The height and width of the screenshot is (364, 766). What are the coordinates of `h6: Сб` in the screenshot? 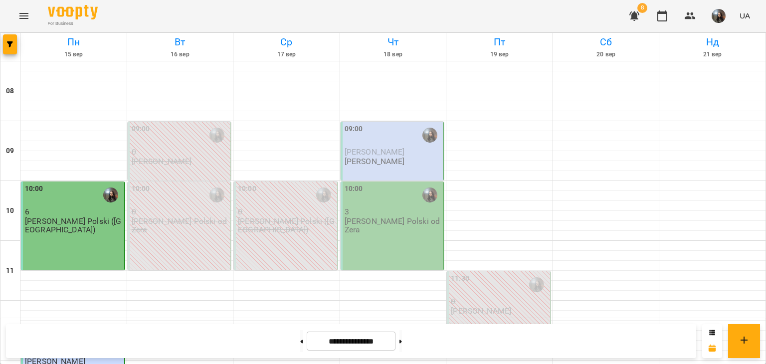 It's located at (606, 42).